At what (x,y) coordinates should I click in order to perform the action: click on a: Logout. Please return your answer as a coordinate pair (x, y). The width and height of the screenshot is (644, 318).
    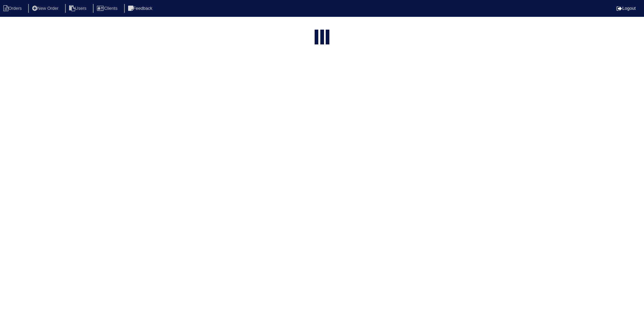
    Looking at the image, I should click on (626, 8).